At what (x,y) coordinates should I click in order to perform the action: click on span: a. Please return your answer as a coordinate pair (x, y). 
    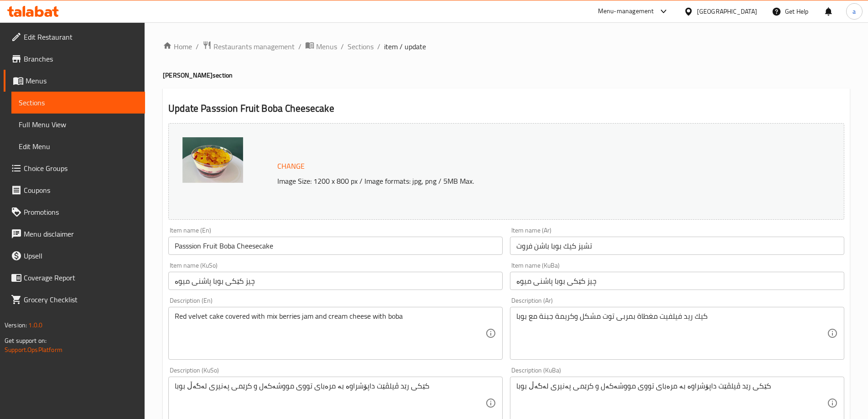
    Looking at the image, I should click on (854, 12).